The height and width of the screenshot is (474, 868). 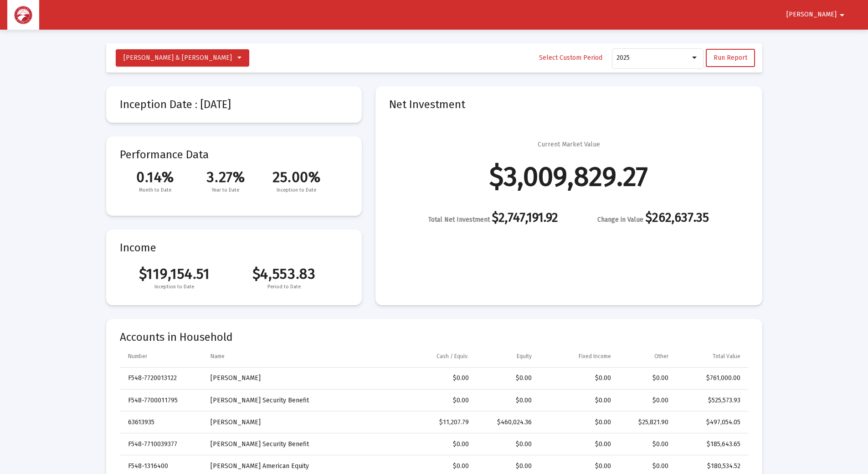 What do you see at coordinates (435, 422) in the screenshot?
I see `div: $11,207.79` at bounding box center [435, 422].